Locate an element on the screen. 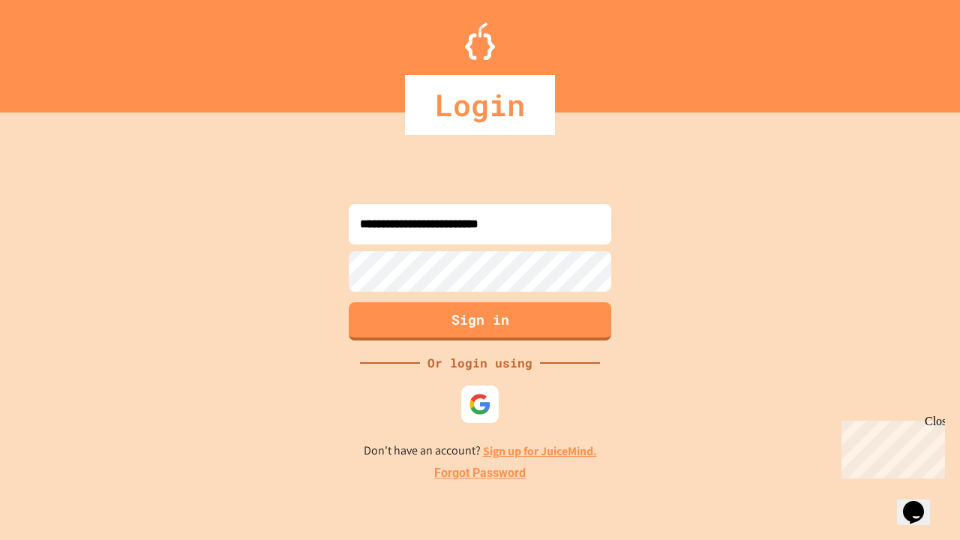 The width and height of the screenshot is (960, 540). a: Sign up for JuiceMind. is located at coordinates (540, 451).